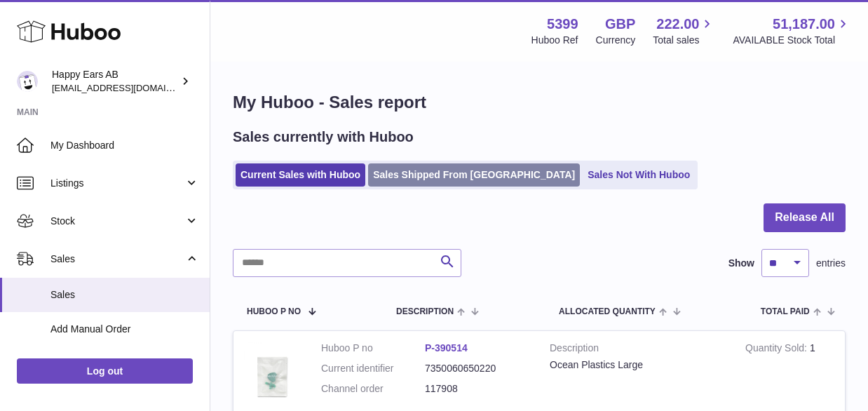 The image size is (868, 411). I want to click on span: My Dashboard, so click(125, 145).